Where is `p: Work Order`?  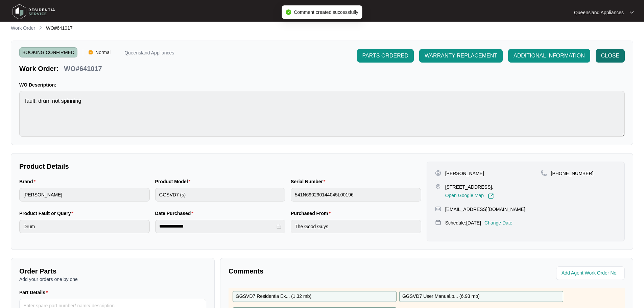 p: Work Order is located at coordinates (23, 28).